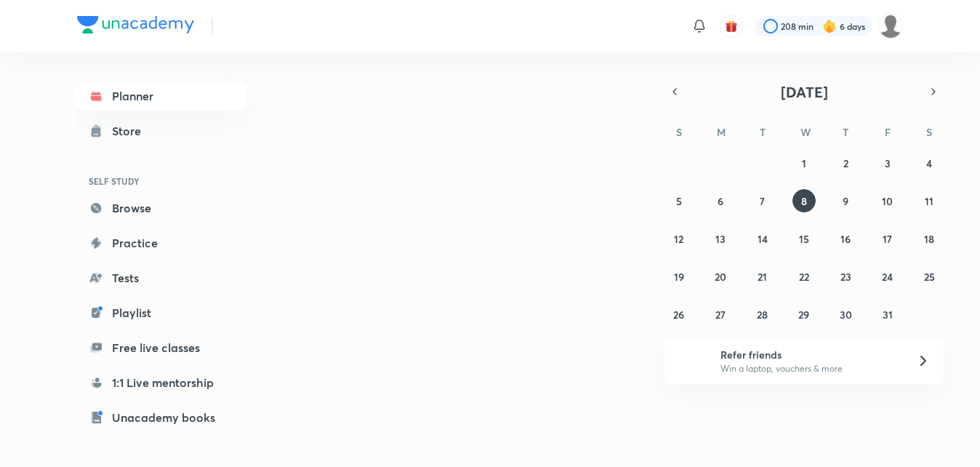  Describe the element at coordinates (929, 276) in the screenshot. I see `button: October 25, 2025` at that location.